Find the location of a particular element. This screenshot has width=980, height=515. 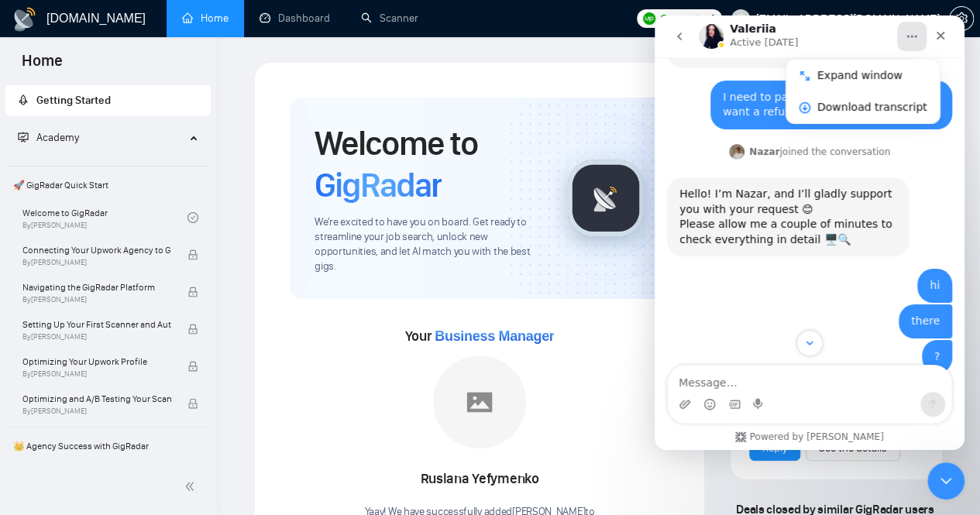

div: Hello! I’m Nazar, and I’ll gladly support you with your request 😊 is located at coordinates (133, 186).